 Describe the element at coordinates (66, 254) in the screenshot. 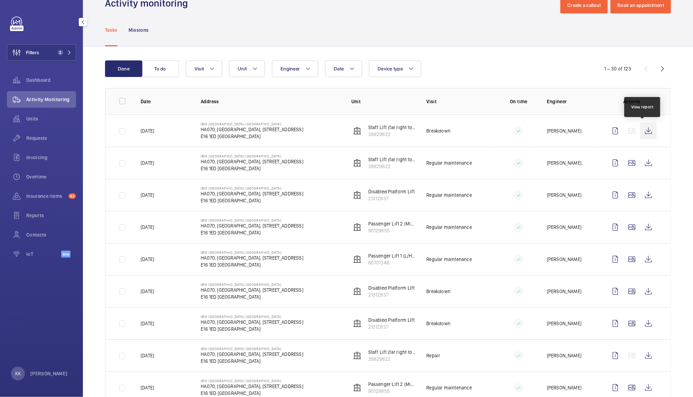

I see `span: Beta` at that location.